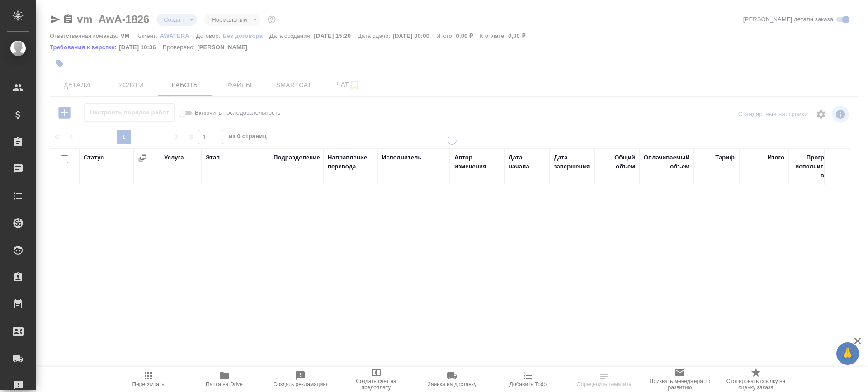  I want to click on div: Исполнитель, so click(402, 158).